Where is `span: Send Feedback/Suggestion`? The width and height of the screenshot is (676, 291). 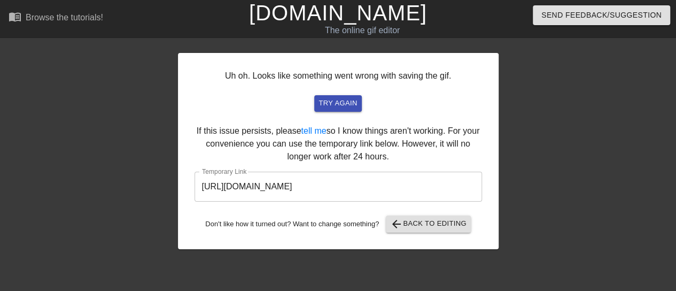
span: Send Feedback/Suggestion is located at coordinates (601, 15).